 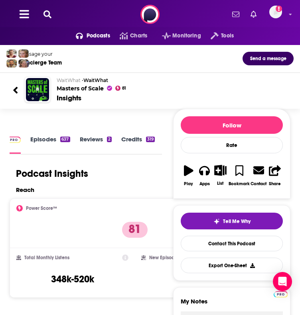 I want to click on div: Play, so click(x=188, y=184).